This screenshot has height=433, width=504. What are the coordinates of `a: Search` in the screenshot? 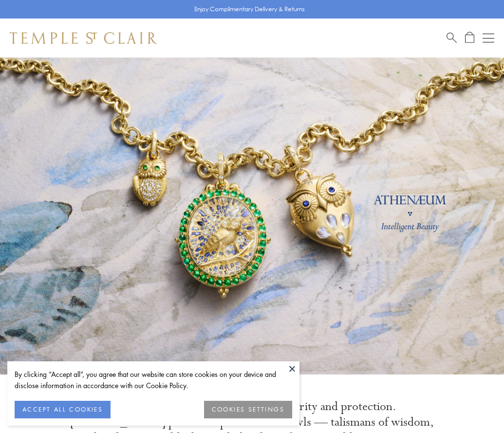 It's located at (451, 38).